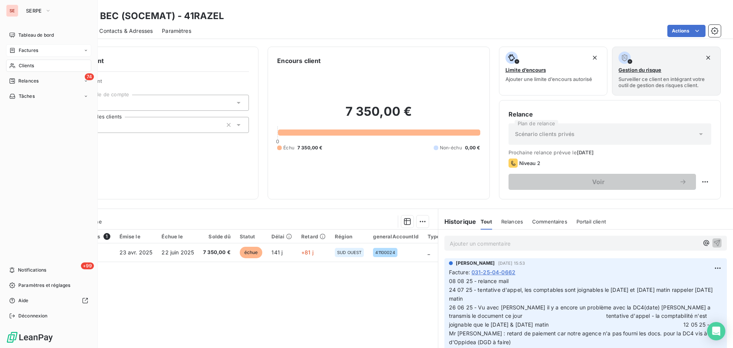 This screenshot has height=348, width=733. What do you see at coordinates (545, 134) in the screenshot?
I see `span: Scénario clients privés` at bounding box center [545, 134].